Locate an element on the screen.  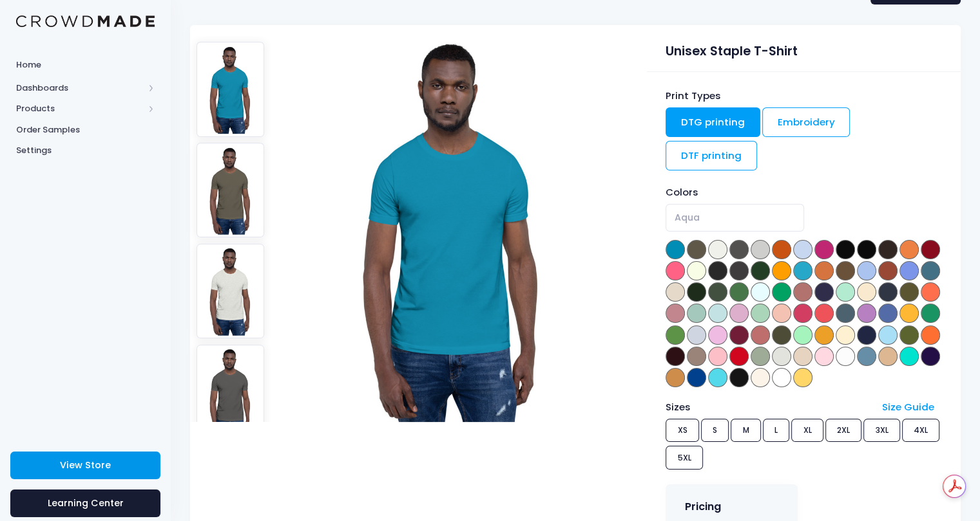
div: Sizes is located at coordinates (768, 408).